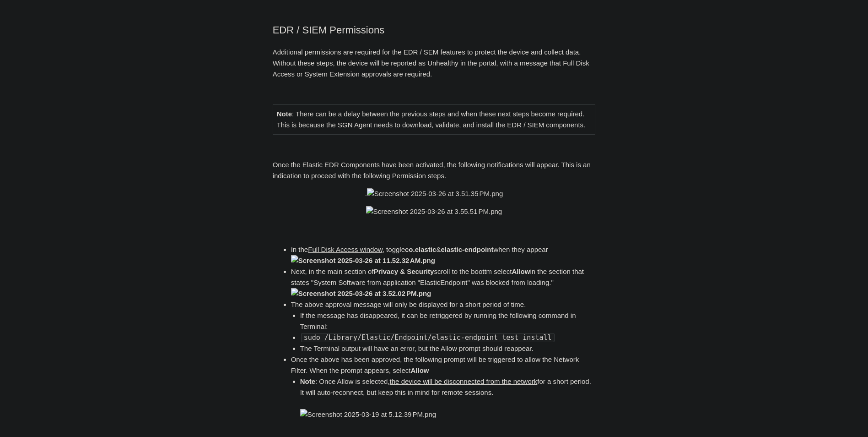 The height and width of the screenshot is (437, 868). I want to click on img: Screenshot 2025-03-26 at 11.52.32 AM.png, so click(363, 261).